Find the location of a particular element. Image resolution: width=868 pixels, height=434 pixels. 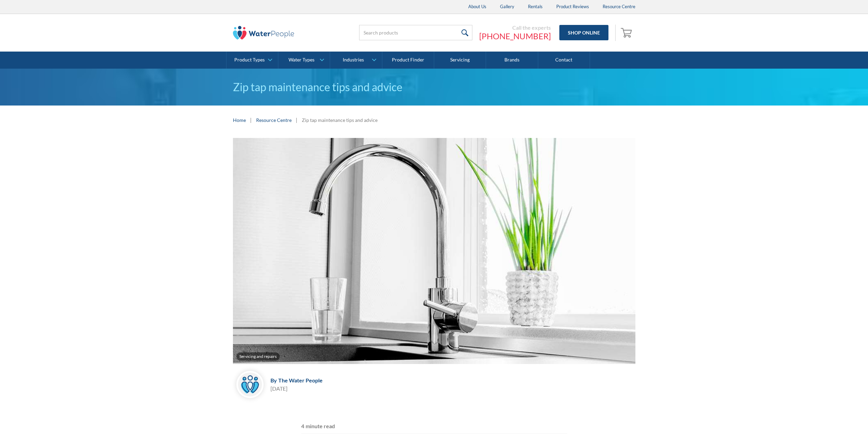

a: Resource Centre is located at coordinates (274, 120).